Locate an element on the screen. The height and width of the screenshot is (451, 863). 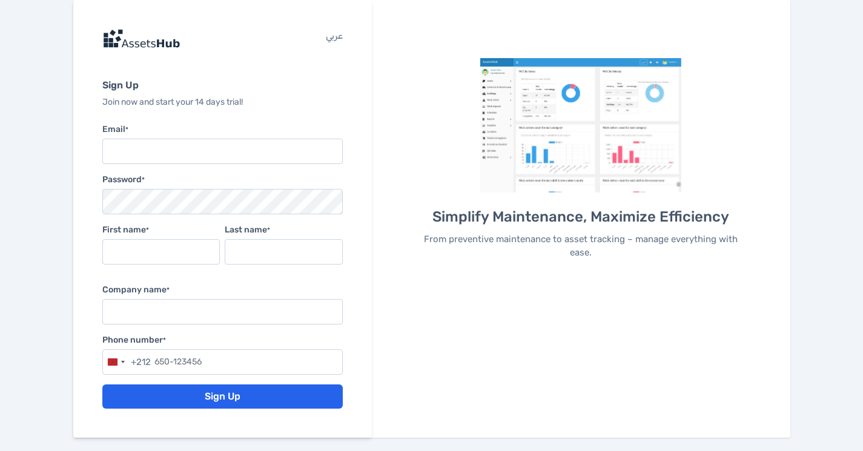
h6: Sign Up is located at coordinates (222, 85).